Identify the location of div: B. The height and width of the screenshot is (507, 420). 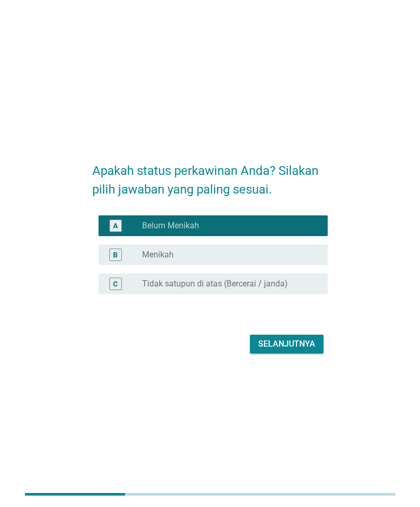
(115, 254).